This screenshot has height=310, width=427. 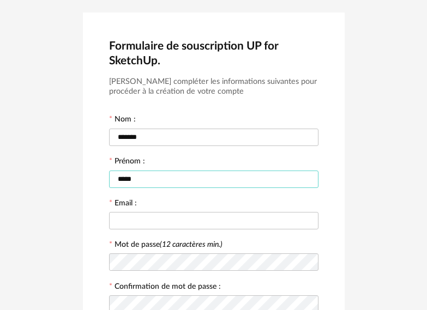 I want to click on label: Confirmation de mot de passe :, so click(x=165, y=288).